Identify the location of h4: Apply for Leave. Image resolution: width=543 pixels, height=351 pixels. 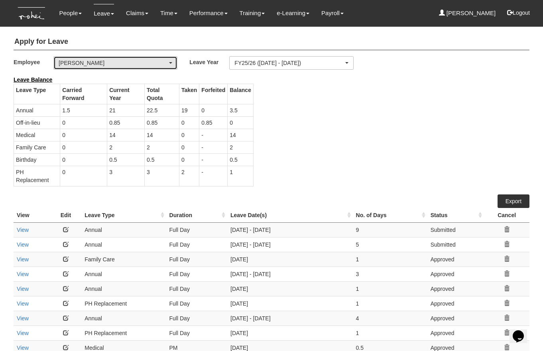
(271, 42).